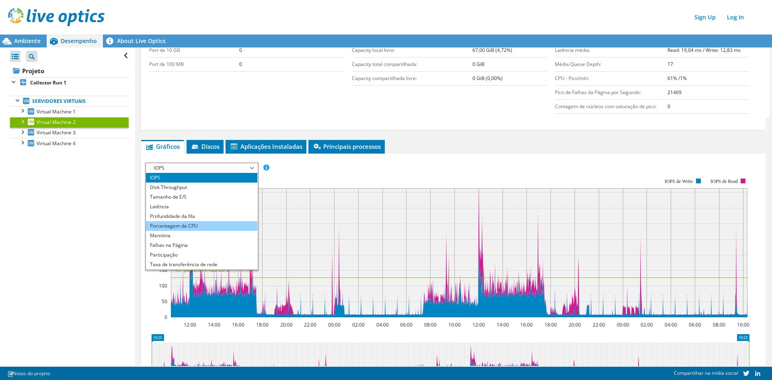 Image resolution: width=772 pixels, height=380 pixels. I want to click on a: Notas do projeto, so click(29, 373).